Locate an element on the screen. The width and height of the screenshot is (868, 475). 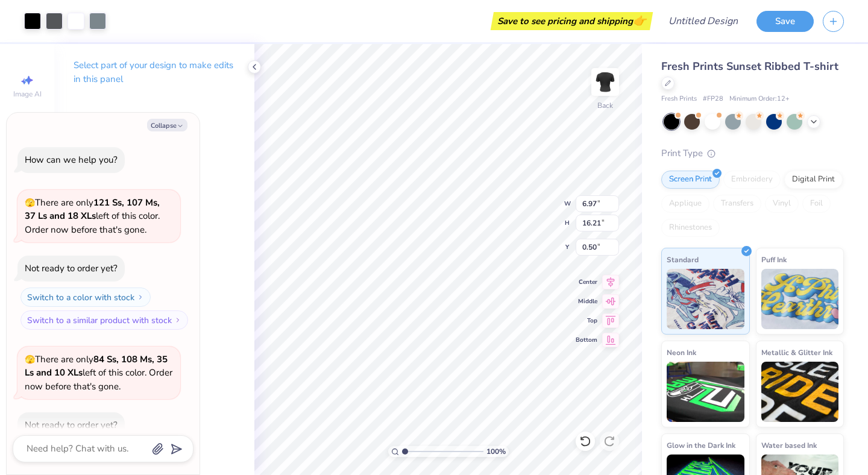
button: Save is located at coordinates (784, 21).